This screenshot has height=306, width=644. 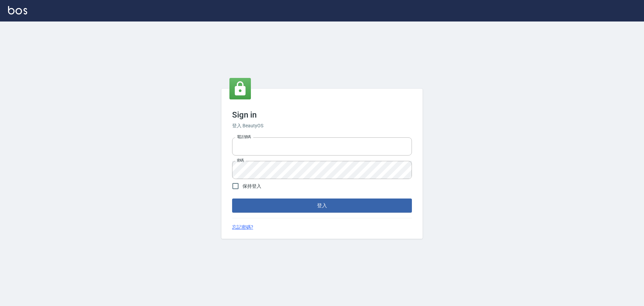 I want to click on h3: Sign in, so click(x=322, y=115).